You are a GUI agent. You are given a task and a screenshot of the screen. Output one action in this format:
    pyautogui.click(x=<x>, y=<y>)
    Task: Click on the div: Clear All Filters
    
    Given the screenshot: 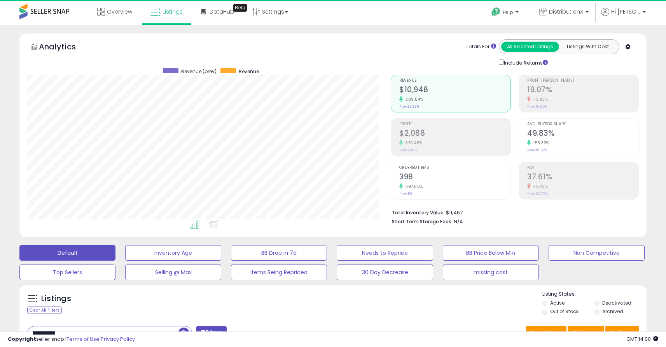 What is the action you would take?
    pyautogui.click(x=44, y=310)
    